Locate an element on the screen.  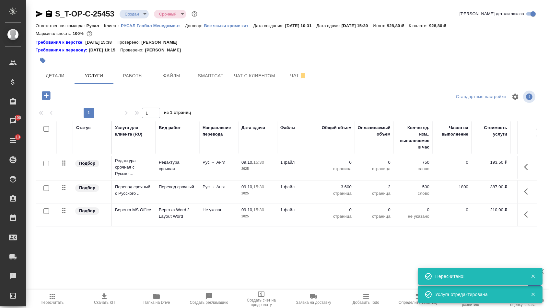
button: Доп статусы указывают на важность/срочность заказа is located at coordinates (194, 14).